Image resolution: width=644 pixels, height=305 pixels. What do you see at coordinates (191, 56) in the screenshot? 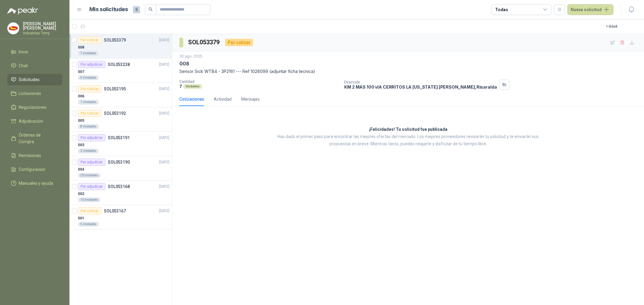
I see `p: 26 ago, 2025` at bounding box center [191, 56].